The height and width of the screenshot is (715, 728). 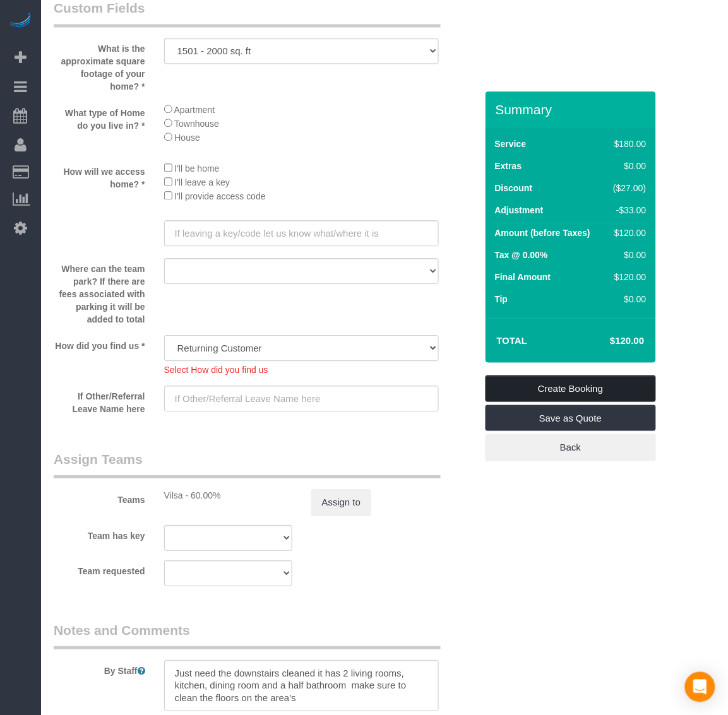 What do you see at coordinates (701, 688) in the screenshot?
I see `div: Open Intercom Messenger` at bounding box center [701, 688].